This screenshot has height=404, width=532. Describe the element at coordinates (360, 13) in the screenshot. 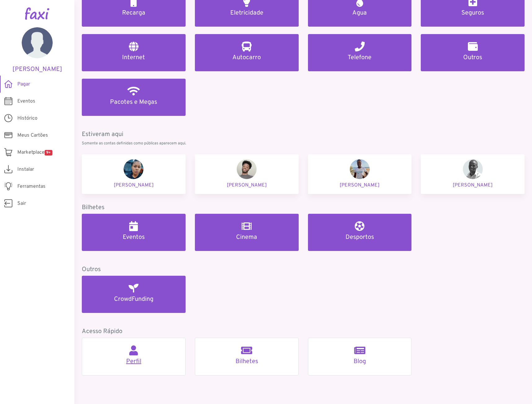

I see `h5: Agua` at that location.